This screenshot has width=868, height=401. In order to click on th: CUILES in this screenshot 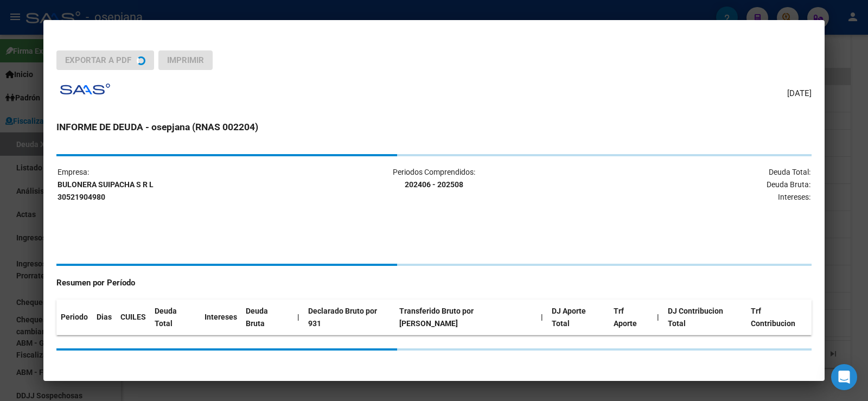, I will do `click(133, 317)`.